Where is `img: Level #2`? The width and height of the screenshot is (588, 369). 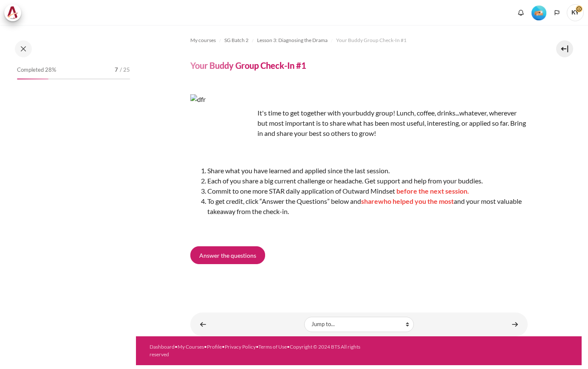
img: Level #2 is located at coordinates (539, 13).